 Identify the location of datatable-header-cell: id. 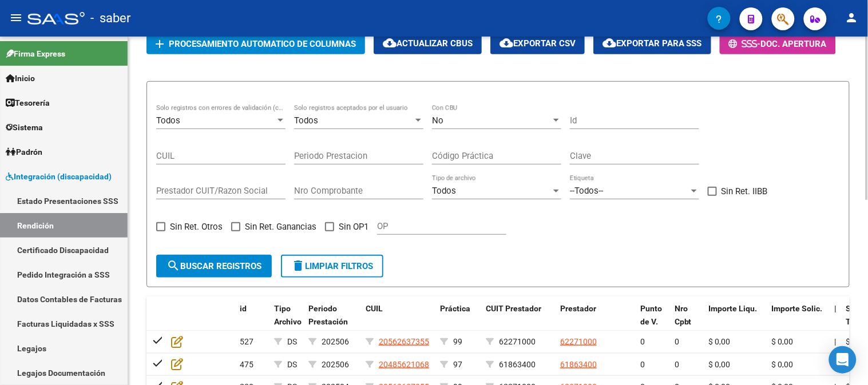
(252, 321).